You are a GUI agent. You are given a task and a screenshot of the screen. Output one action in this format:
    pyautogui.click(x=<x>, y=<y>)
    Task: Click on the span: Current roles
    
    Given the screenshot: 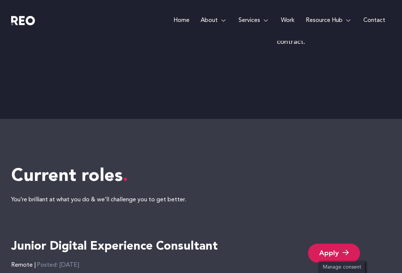 What is the action you would take?
    pyautogui.click(x=70, y=177)
    